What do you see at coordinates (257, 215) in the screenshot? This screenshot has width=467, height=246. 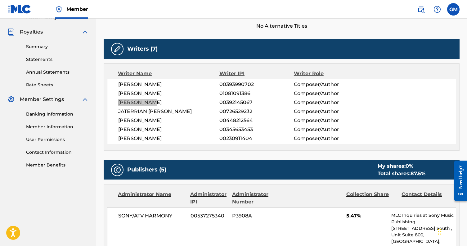 I see `span: P3908A` at bounding box center [257, 215].